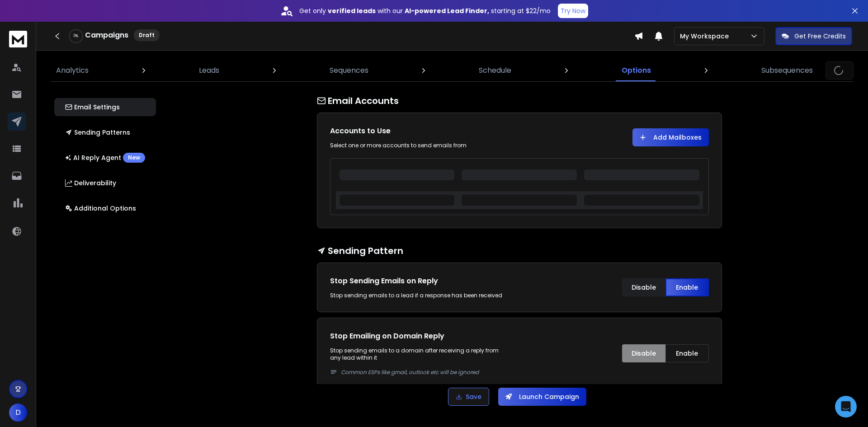  I want to click on p: Stop sending emails to a domain after receiving a reply from any lead within it, so click(420, 362).